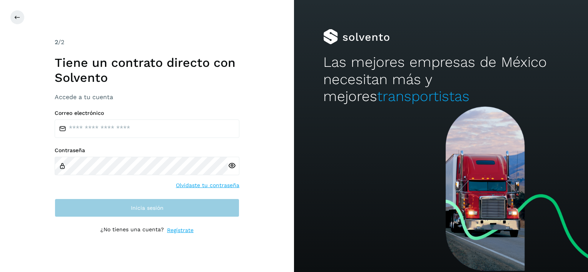 The width and height of the screenshot is (588, 272). I want to click on span: 2, so click(56, 42).